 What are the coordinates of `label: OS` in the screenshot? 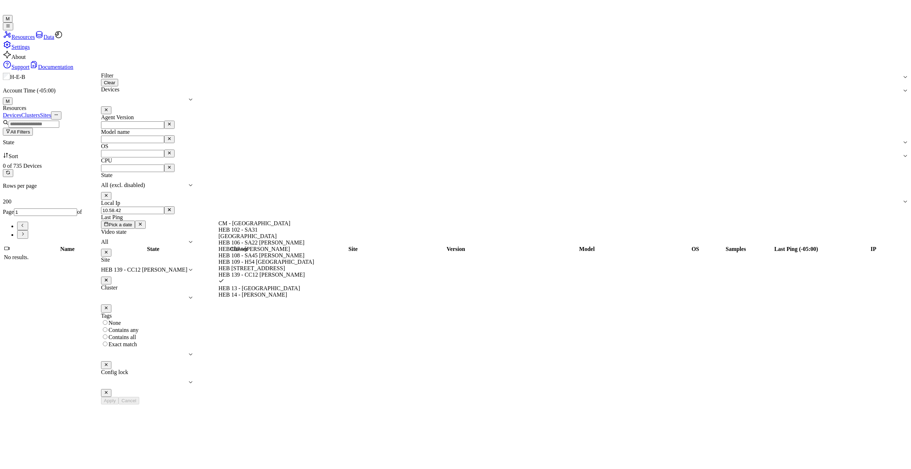 It's located at (105, 146).